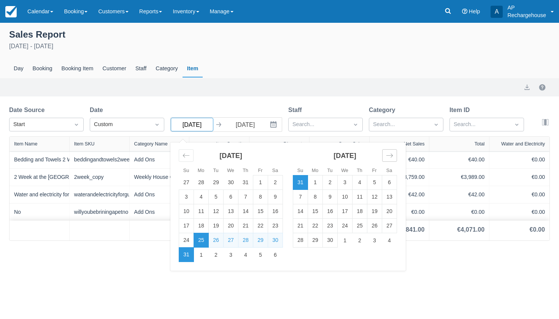 This screenshot has height=319, width=559. Describe the element at coordinates (99, 160) in the screenshot. I see `div: beddingandtowels2week` at that location.